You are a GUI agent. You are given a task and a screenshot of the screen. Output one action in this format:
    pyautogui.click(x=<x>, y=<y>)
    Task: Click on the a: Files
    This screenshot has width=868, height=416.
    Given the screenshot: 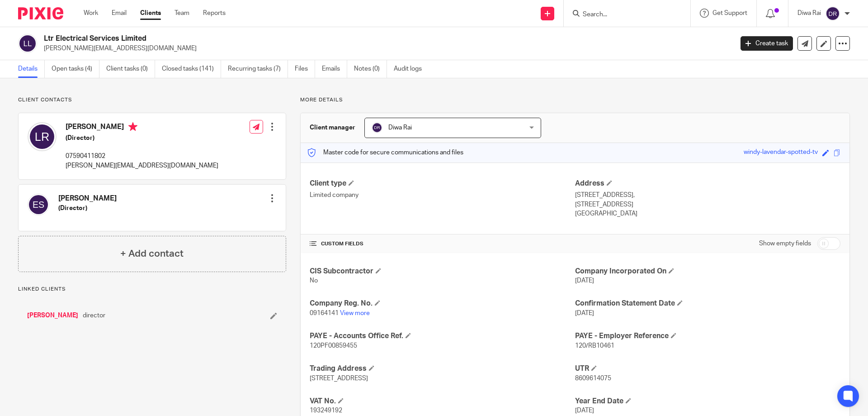 What is the action you would take?
    pyautogui.click(x=305, y=69)
    